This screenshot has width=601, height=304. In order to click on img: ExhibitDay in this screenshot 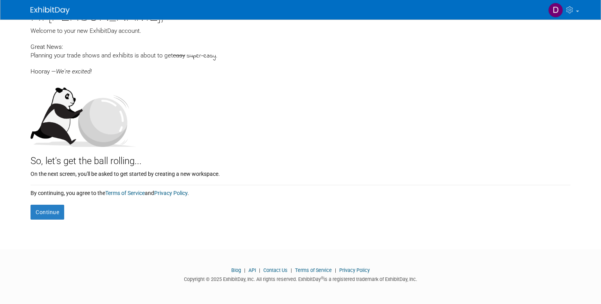, I will do `click(50, 11)`.